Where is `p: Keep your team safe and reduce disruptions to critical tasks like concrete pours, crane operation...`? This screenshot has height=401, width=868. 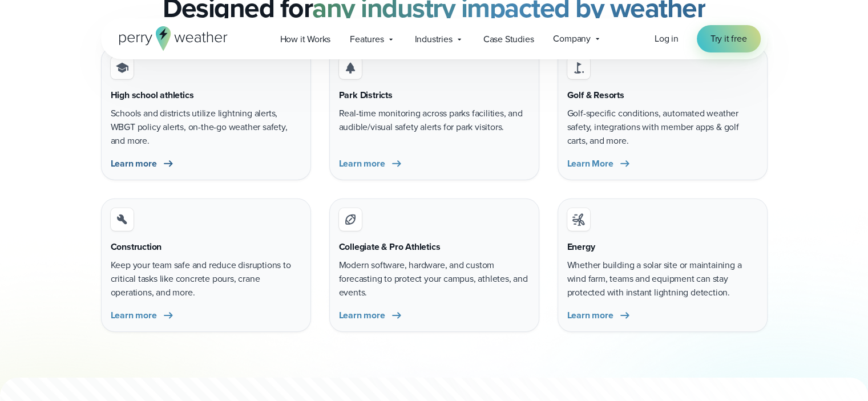 p: Keep your team safe and reduce disruptions to critical tasks like concrete pours, crane operation... is located at coordinates (206, 279).